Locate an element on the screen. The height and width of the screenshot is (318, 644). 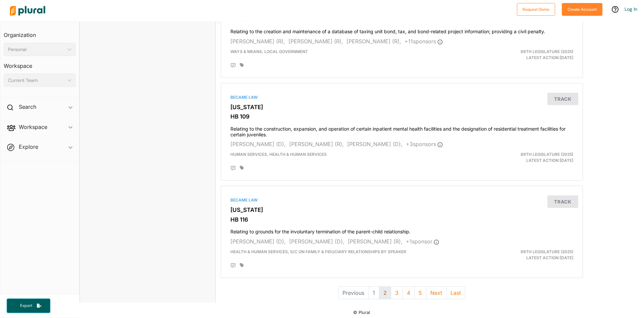
span: + 3 sponsor s is located at coordinates (424, 144).